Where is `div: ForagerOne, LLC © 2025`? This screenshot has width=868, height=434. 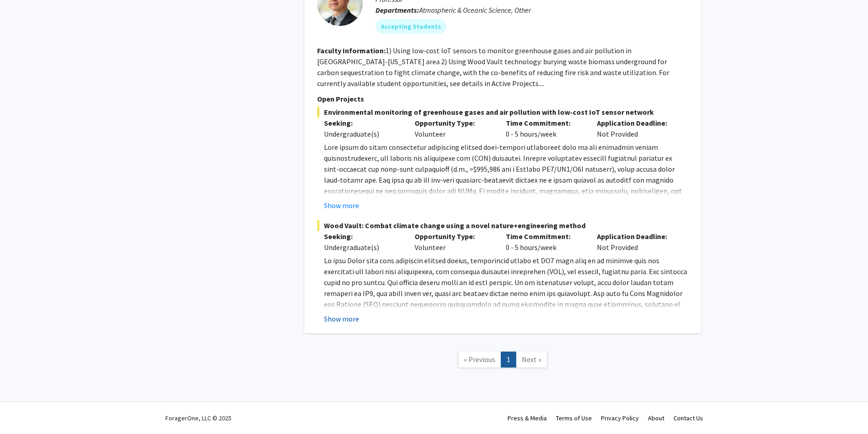
div: ForagerOne, LLC © 2025 is located at coordinates (198, 418).